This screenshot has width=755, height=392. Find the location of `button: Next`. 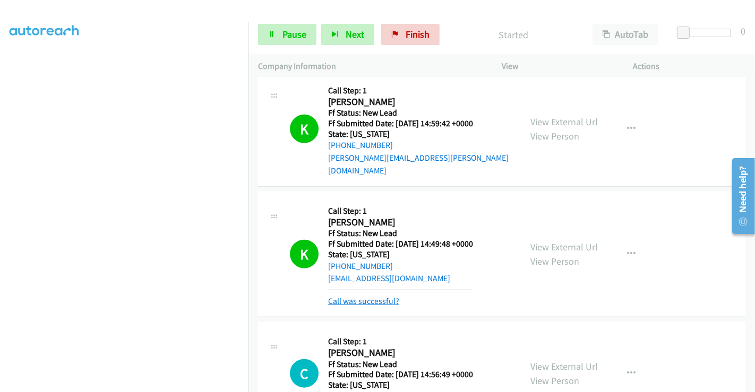

button: Next is located at coordinates (348, 35).